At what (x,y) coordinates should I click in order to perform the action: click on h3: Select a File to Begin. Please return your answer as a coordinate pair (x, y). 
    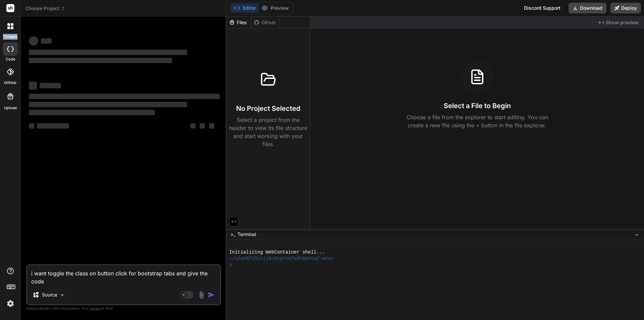
    Looking at the image, I should click on (477, 106).